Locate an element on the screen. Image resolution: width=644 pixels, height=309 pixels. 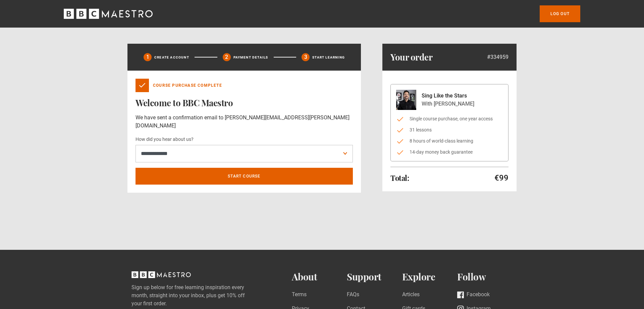
li: 14-day money back guarantee is located at coordinates (450, 152).